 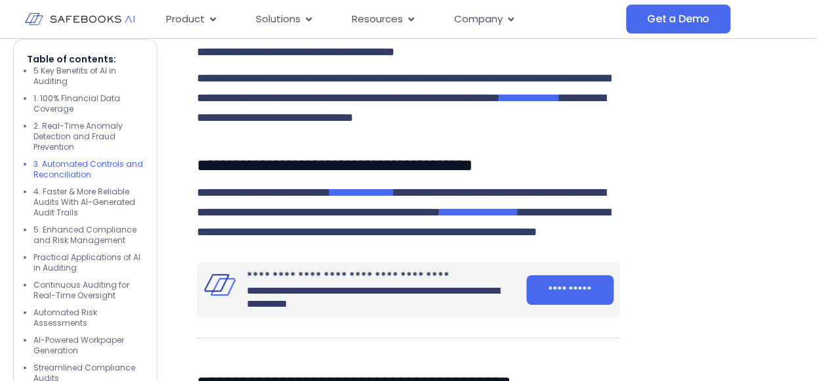 I want to click on span: Company, so click(x=479, y=19).